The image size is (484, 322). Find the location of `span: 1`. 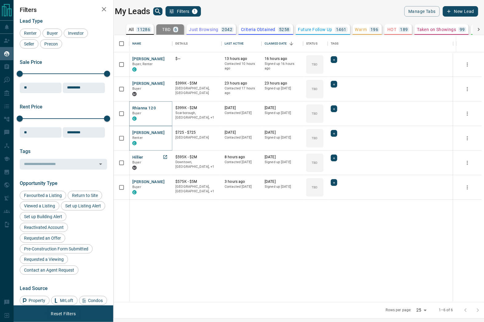

span: 1 is located at coordinates (195, 11).